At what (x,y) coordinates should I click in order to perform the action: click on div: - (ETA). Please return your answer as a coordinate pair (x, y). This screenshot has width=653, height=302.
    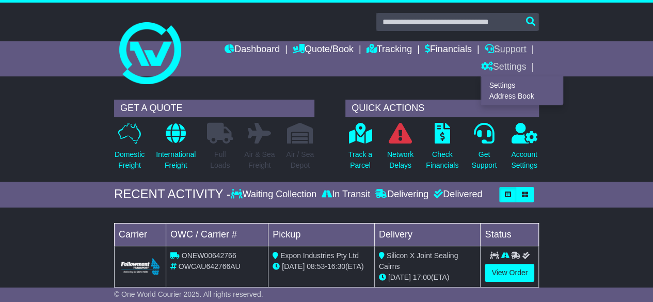
    Looking at the image, I should click on (321, 266).